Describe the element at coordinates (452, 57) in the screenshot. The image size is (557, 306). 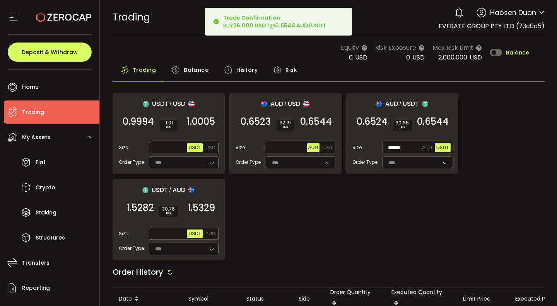
I see `span: 2,000,000` at that location.